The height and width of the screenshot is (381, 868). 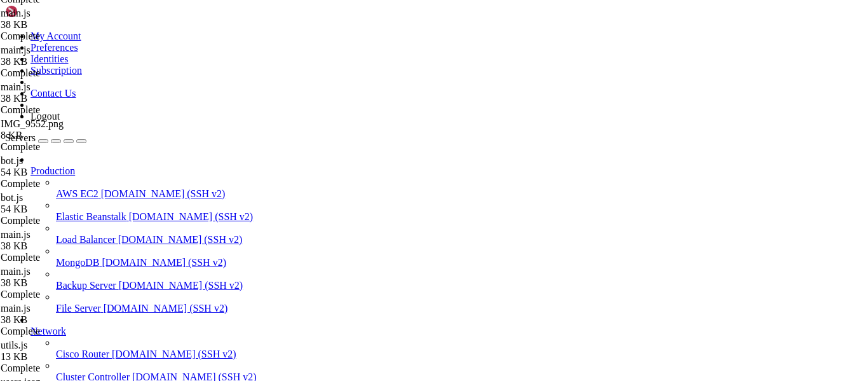 I want to click on div: 13 KB, so click(x=65, y=357).